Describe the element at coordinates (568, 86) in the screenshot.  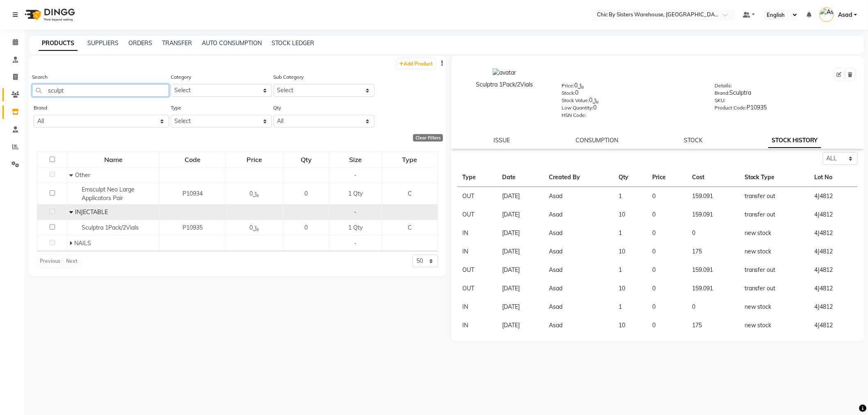
I see `label: Price:` at that location.